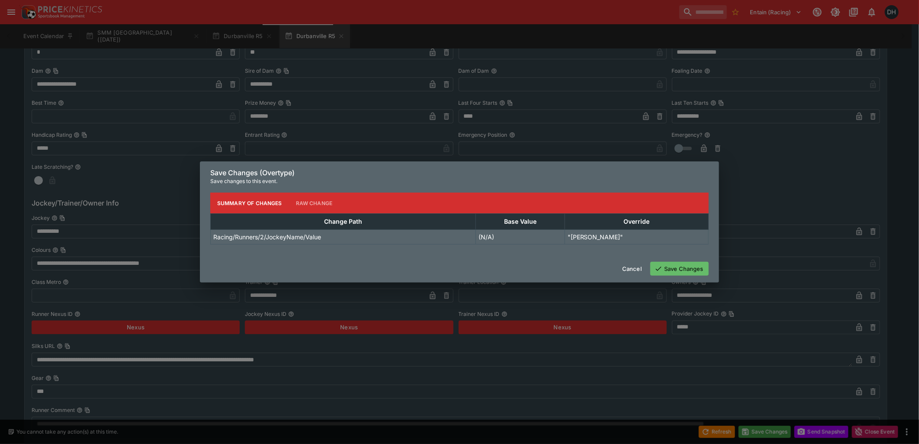  What do you see at coordinates (267, 237) in the screenshot?
I see `p: Racing/Runners/2/JockeyName/Value` at bounding box center [267, 237].